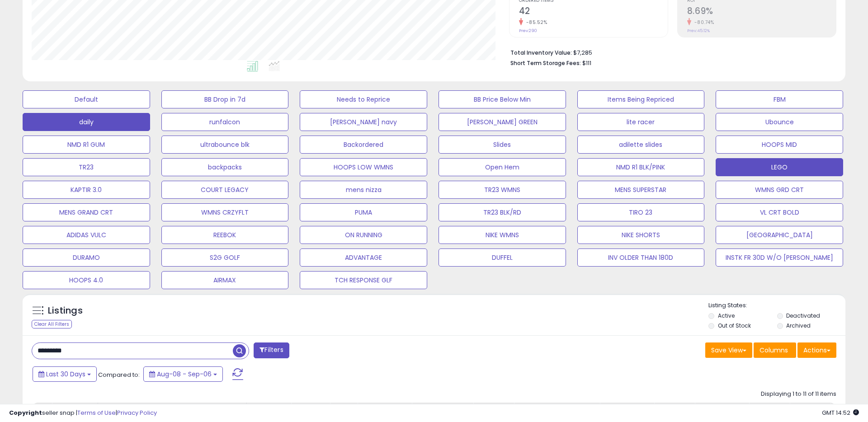 This screenshot has height=422, width=868. What do you see at coordinates (86, 190) in the screenshot?
I see `button: KAPTIR 3.0` at bounding box center [86, 190].